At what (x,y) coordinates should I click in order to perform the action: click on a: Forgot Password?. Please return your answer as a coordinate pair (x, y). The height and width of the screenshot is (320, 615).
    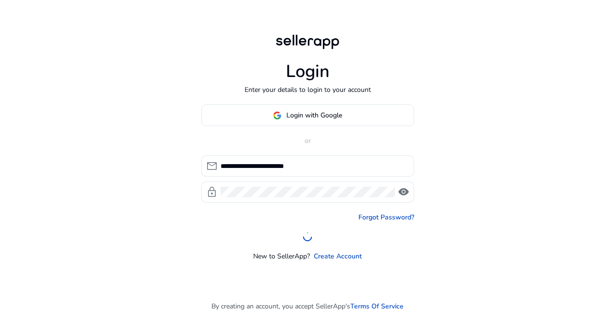
    Looking at the image, I should click on (386, 217).